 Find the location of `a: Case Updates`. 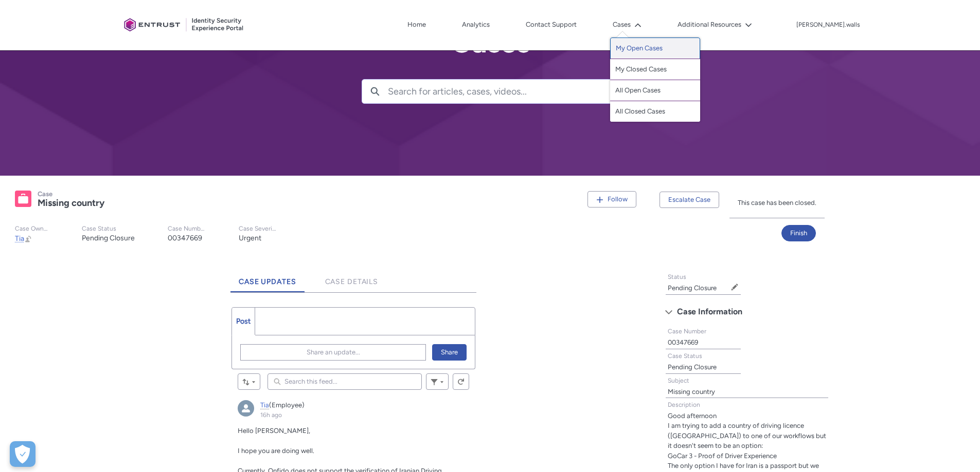

a: Case Updates is located at coordinates (268, 278).